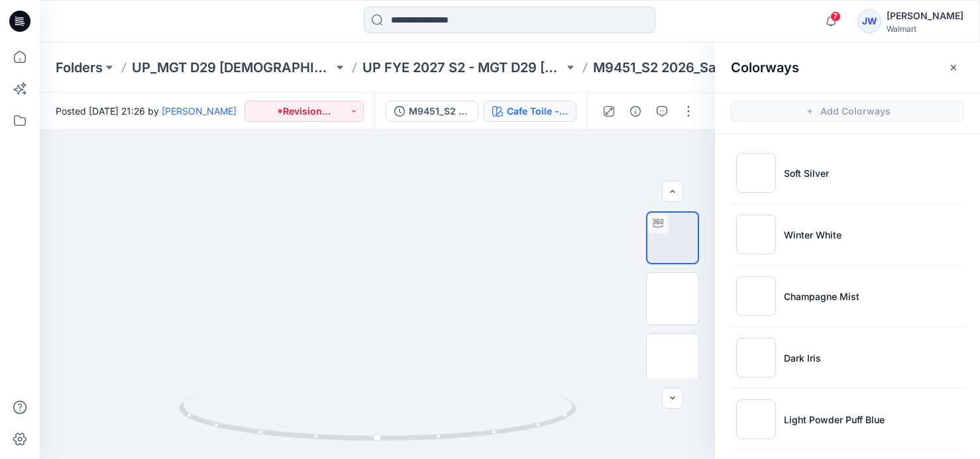  Describe the element at coordinates (925, 29) in the screenshot. I see `div: Walmart` at that location.